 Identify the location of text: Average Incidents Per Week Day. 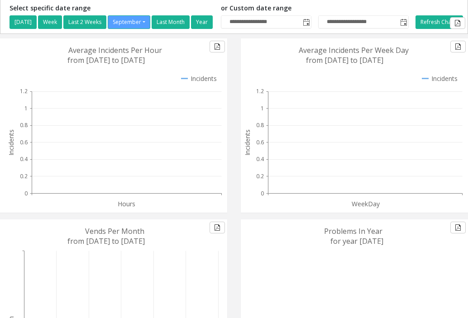
(354, 50).